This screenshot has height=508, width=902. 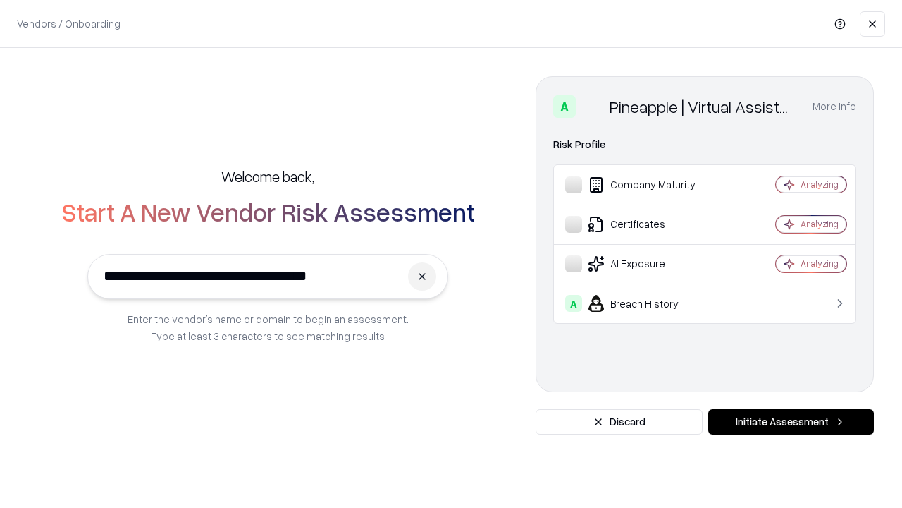 What do you see at coordinates (268, 212) in the screenshot?
I see `h2: Start A New Vendor Risk Assessment` at bounding box center [268, 212].